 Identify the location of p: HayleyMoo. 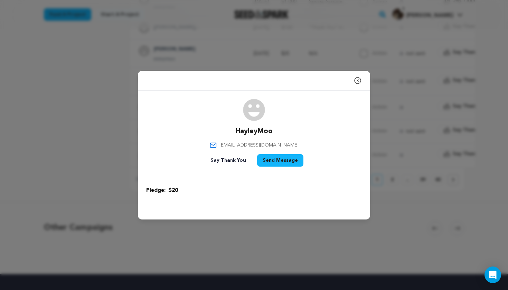
(254, 131).